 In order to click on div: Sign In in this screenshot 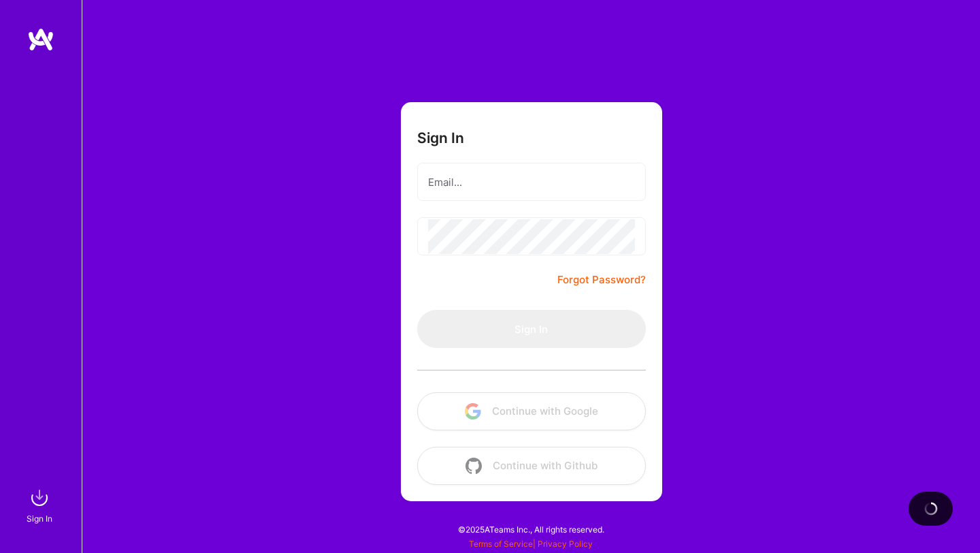, I will do `click(39, 519)`.